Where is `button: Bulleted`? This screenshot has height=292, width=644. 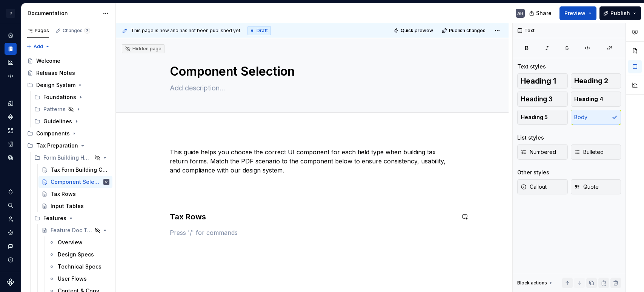
button: Bulleted is located at coordinates (596, 152).